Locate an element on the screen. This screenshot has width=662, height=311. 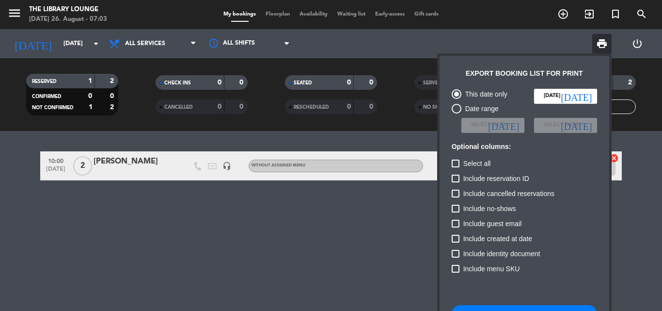
div: This date only is located at coordinates (484, 94).